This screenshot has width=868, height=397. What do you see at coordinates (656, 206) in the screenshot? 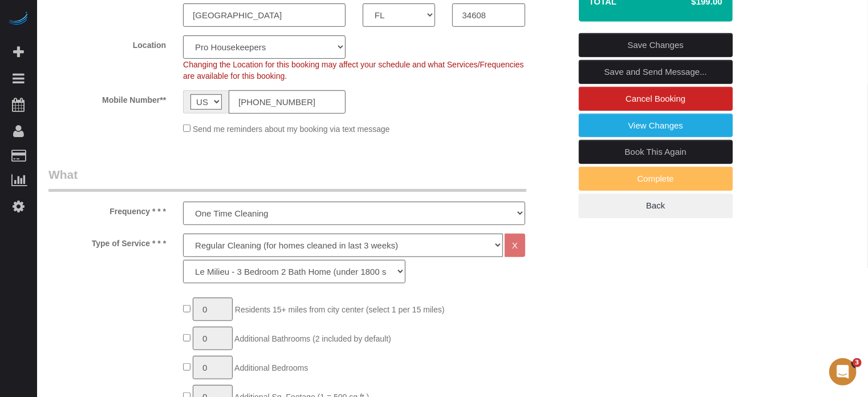
I see `a: Back` at bounding box center [656, 206].